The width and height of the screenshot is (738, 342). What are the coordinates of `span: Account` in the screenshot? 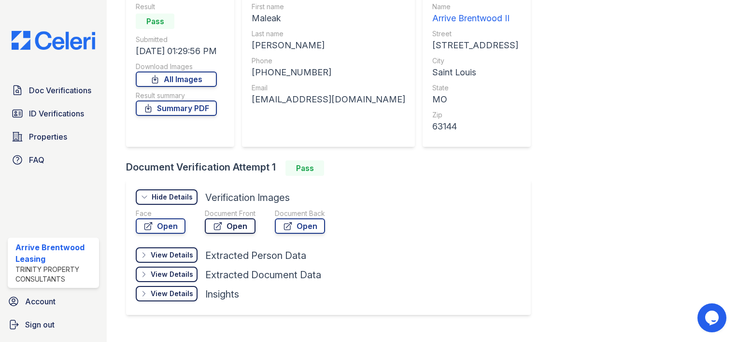 It's located at (40, 301).